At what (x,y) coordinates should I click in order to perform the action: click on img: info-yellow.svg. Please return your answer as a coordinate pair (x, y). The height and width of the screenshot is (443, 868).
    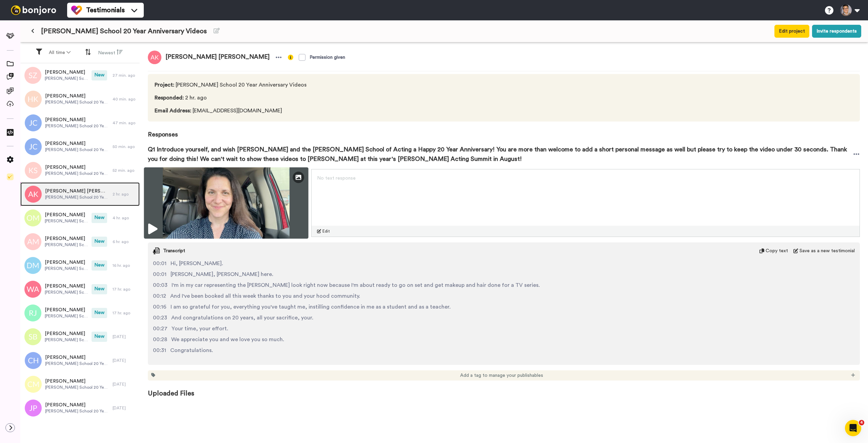
    Looking at the image, I should click on (291, 57).